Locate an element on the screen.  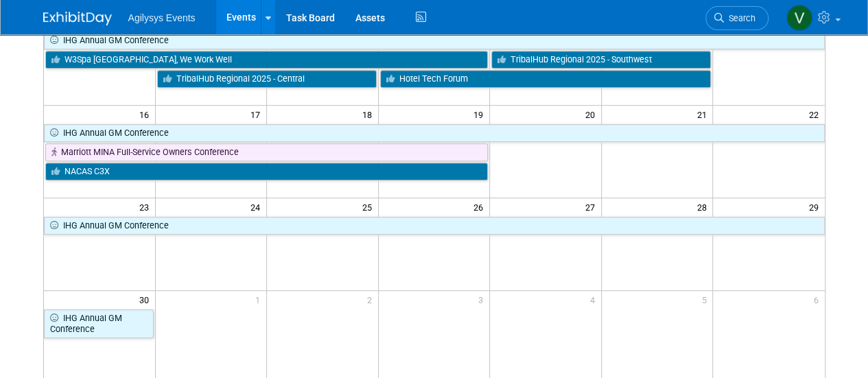
span: 16 is located at coordinates (146, 114).